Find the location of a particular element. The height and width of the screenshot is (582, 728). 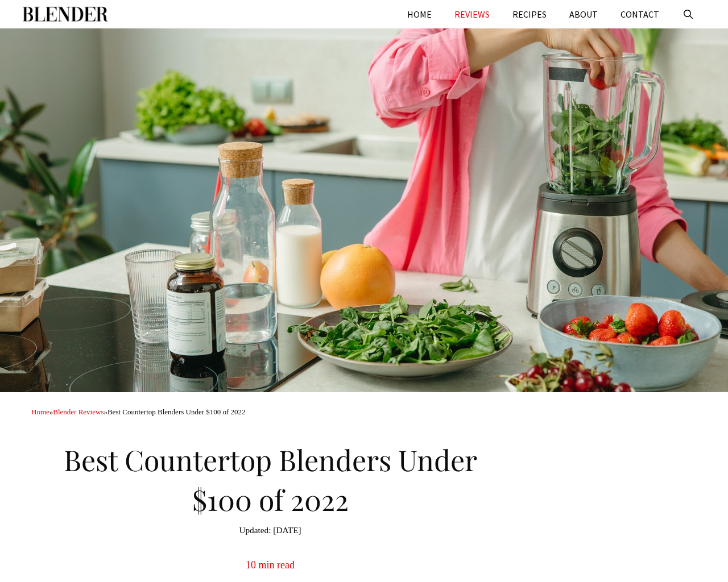

a: Home is located at coordinates (41, 411).